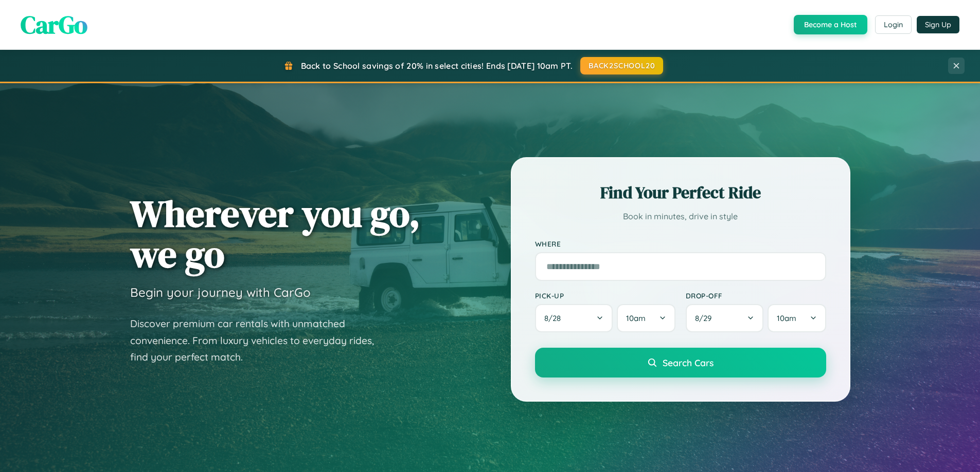  Describe the element at coordinates (681, 243) in the screenshot. I see `label: Where` at that location.